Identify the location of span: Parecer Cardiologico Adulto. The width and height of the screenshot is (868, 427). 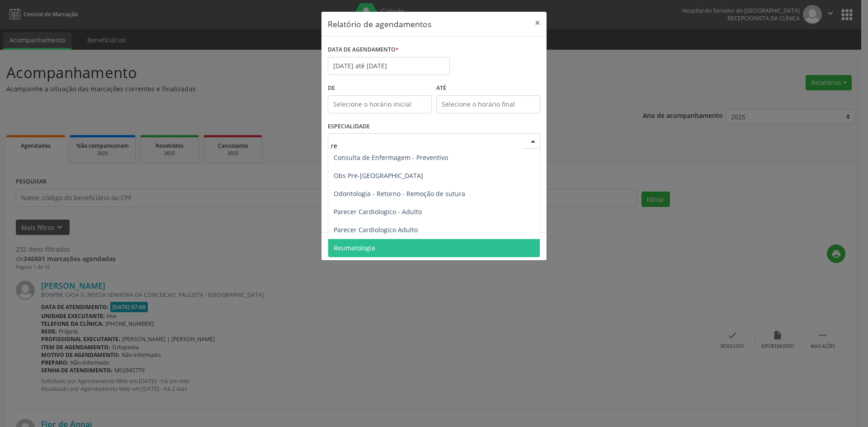
(376, 229).